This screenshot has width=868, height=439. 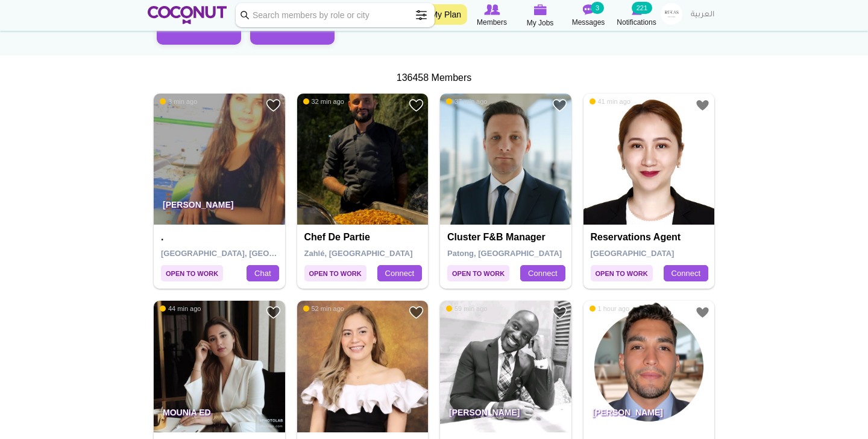 I want to click on h4: Reservations agent, so click(x=651, y=237).